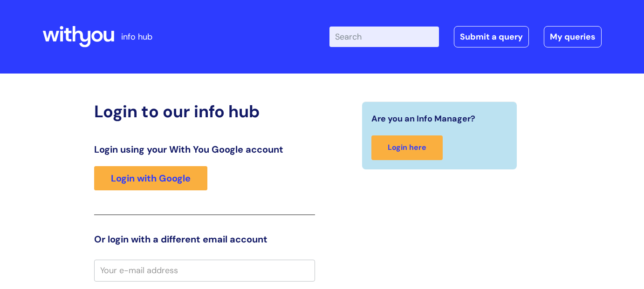  Describe the element at coordinates (423, 119) in the screenshot. I see `span: Are you an Info Manager?` at that location.